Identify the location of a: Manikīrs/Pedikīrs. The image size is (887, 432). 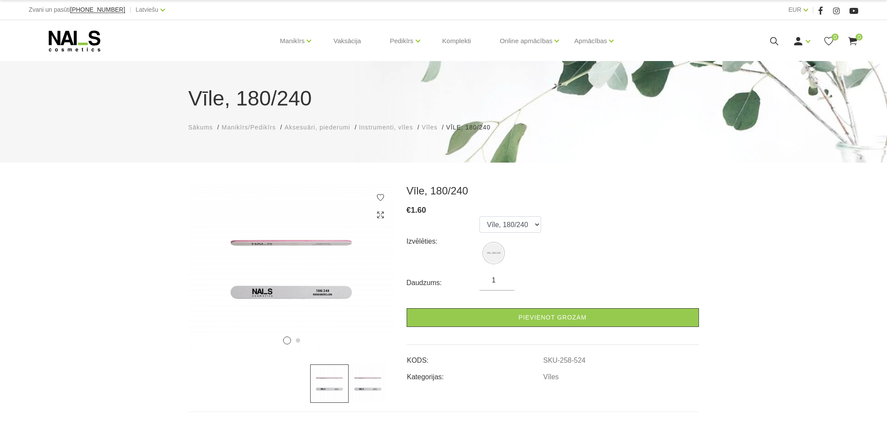
(249, 127).